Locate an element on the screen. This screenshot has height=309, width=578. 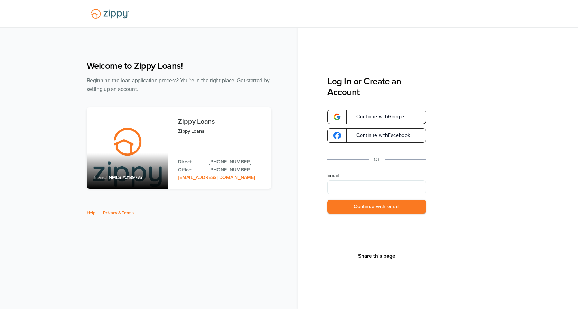
span: NMLS #2189776 is located at coordinates (125, 177).